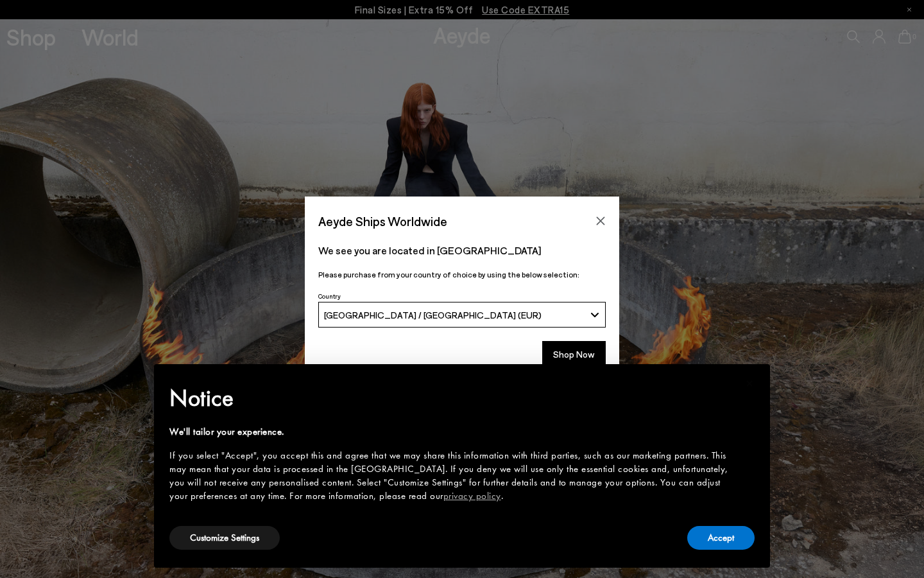 This screenshot has width=924, height=578. Describe the element at coordinates (225, 537) in the screenshot. I see `button: Customize Settings` at that location.